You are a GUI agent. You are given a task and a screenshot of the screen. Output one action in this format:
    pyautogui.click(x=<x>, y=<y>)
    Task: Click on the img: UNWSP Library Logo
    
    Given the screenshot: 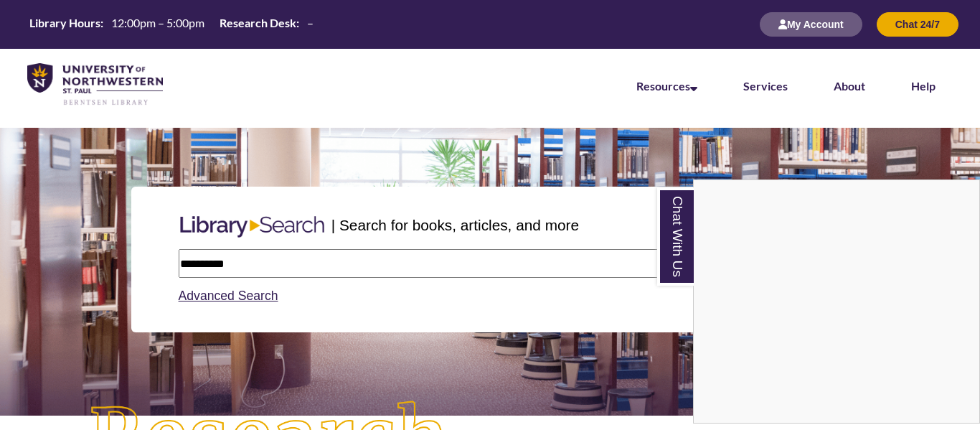 What is the action you would take?
    pyautogui.click(x=94, y=85)
    